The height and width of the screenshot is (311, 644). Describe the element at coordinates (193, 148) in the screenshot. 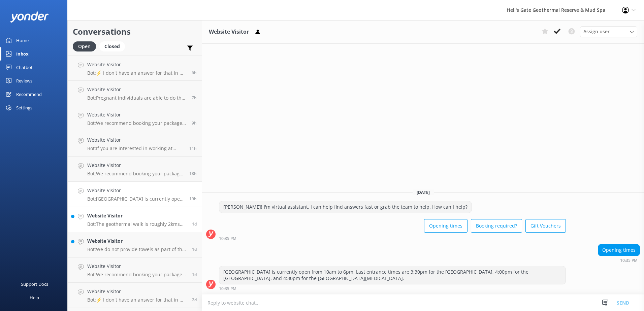

I see `span: Oct 07 2025 06:27am (UTC +13:00) Pacific/Auckland` at that location.